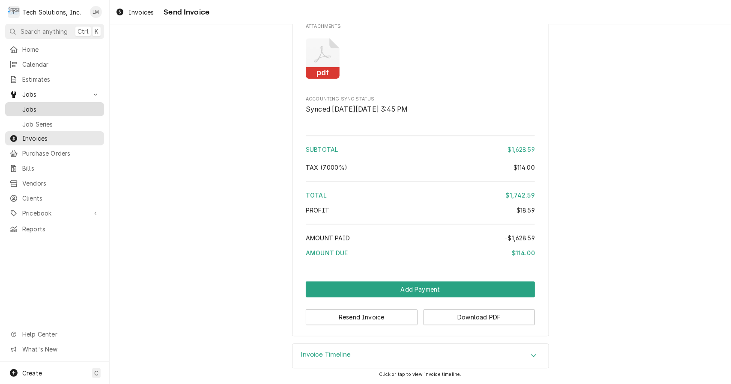  Describe the element at coordinates (61, 153) in the screenshot. I see `span: Purchase Orders` at that location.